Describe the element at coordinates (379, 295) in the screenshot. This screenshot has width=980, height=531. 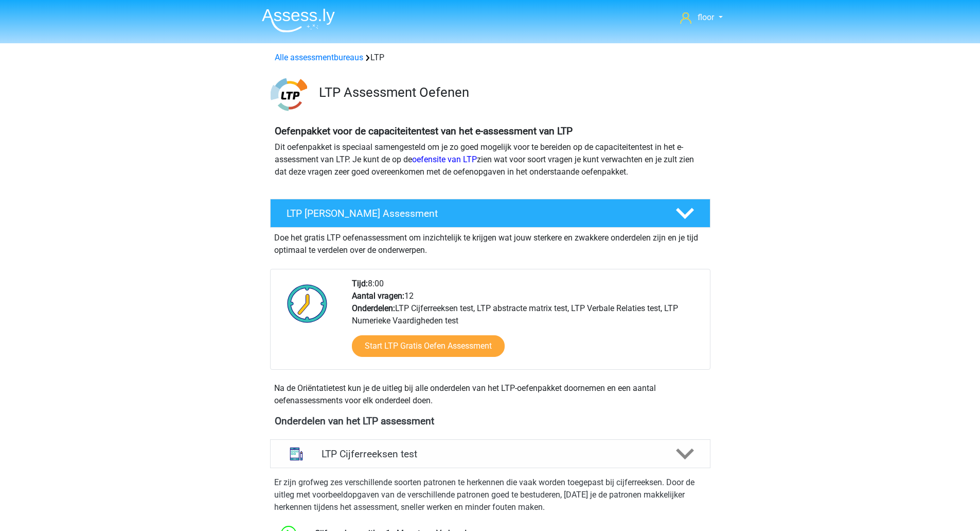
I see `b: Aantal vragen:` at that location.